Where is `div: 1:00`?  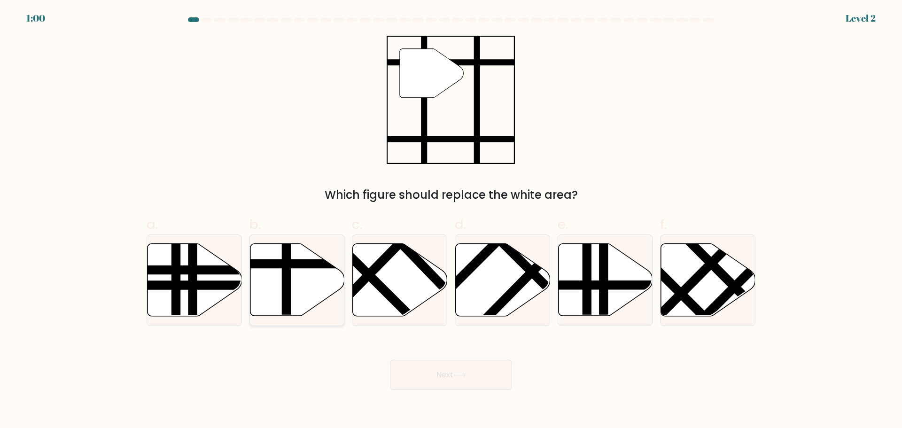 div: 1:00 is located at coordinates (36, 18).